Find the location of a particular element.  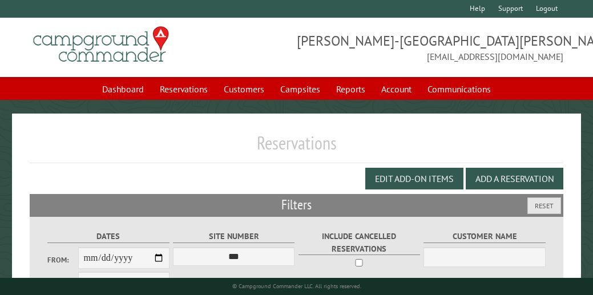

a: Reports is located at coordinates (350, 89).